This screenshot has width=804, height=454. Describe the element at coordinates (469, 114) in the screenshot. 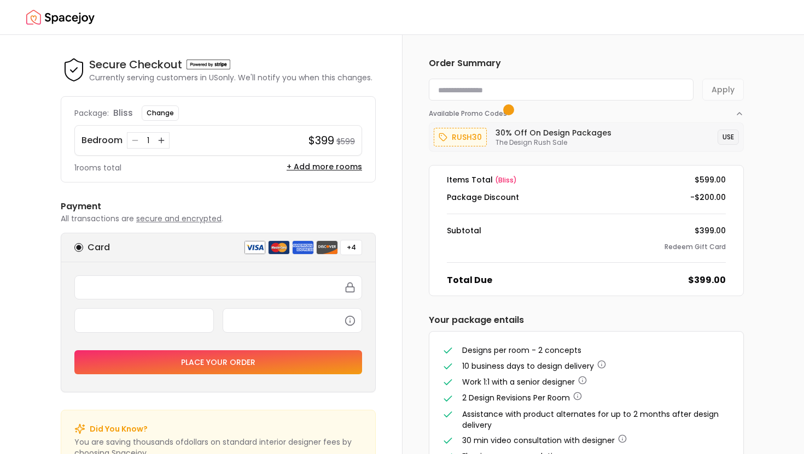

I see `span: Available Promo Codes` at that location.